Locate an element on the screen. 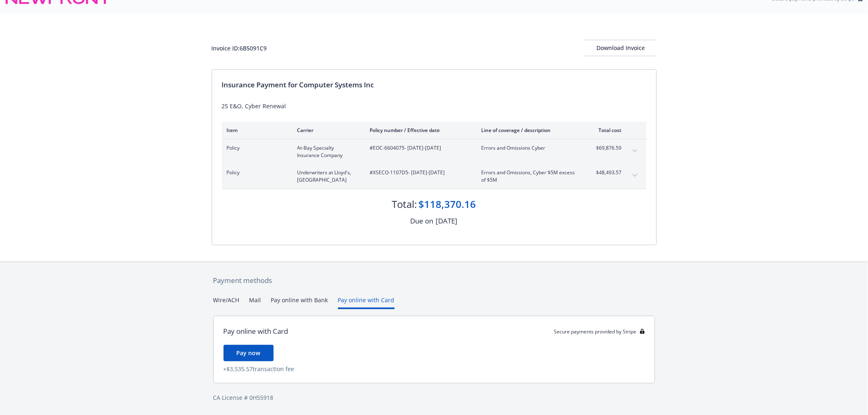  div: Total cost is located at coordinates (606, 130).